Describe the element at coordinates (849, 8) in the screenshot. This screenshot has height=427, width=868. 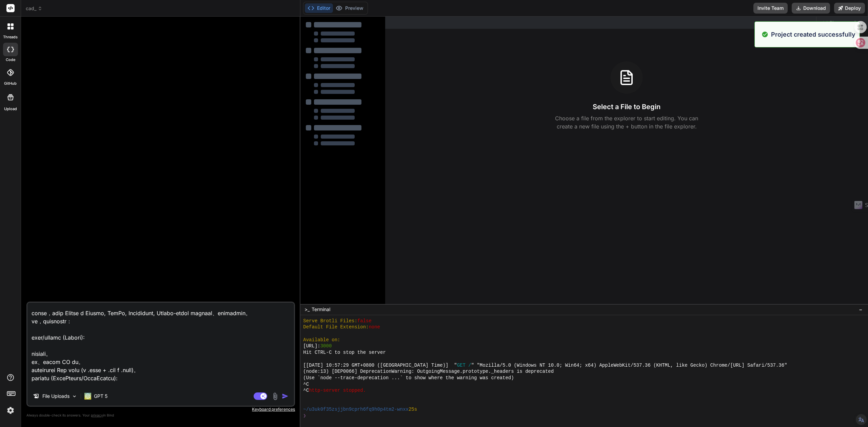
I see `button: Deploy` at that location.